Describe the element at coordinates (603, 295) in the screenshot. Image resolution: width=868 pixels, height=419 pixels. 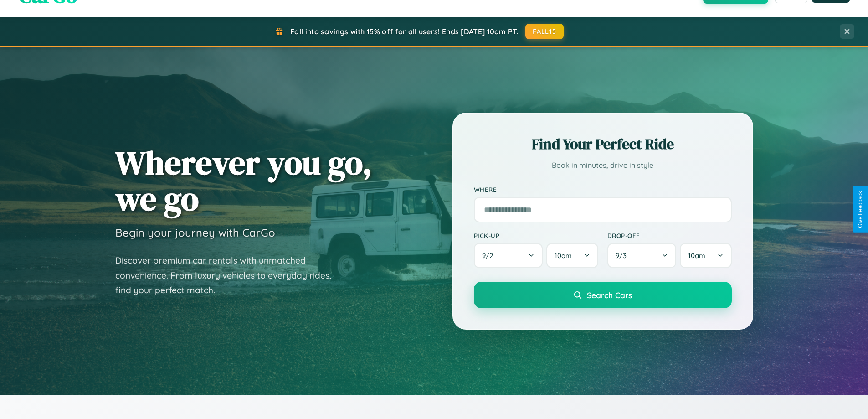
I see `button: Search Cars` at that location.